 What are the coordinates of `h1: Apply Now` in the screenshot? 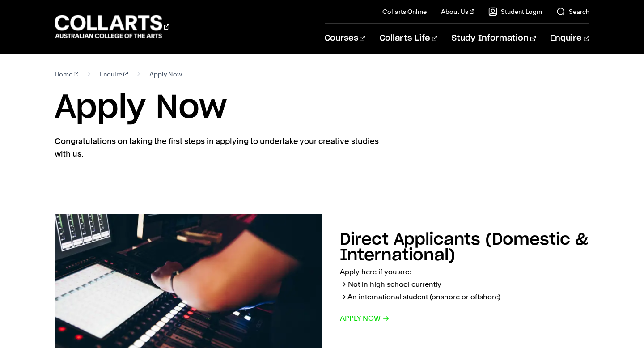 It's located at (322, 108).